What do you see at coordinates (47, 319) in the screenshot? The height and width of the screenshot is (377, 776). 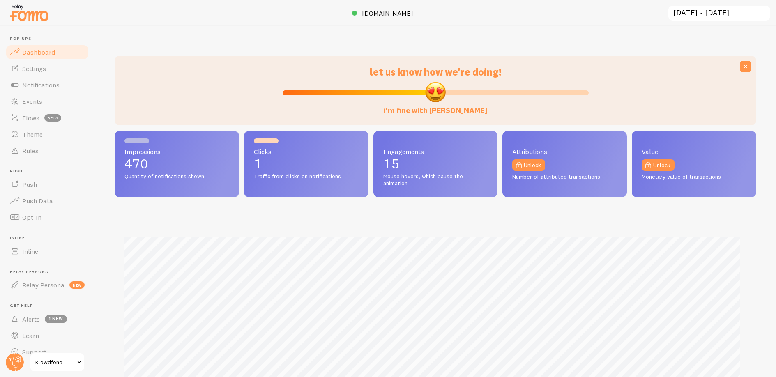 I see `a: Alerts 1 new` at bounding box center [47, 319].